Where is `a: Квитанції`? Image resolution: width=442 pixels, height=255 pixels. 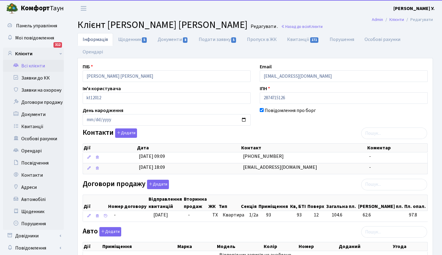 a: Квитанції is located at coordinates (33, 127).